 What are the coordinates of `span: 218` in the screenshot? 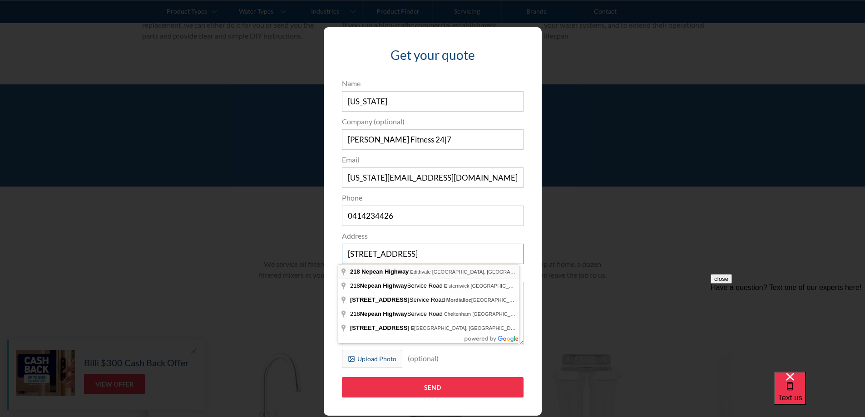 It's located at (355, 272).